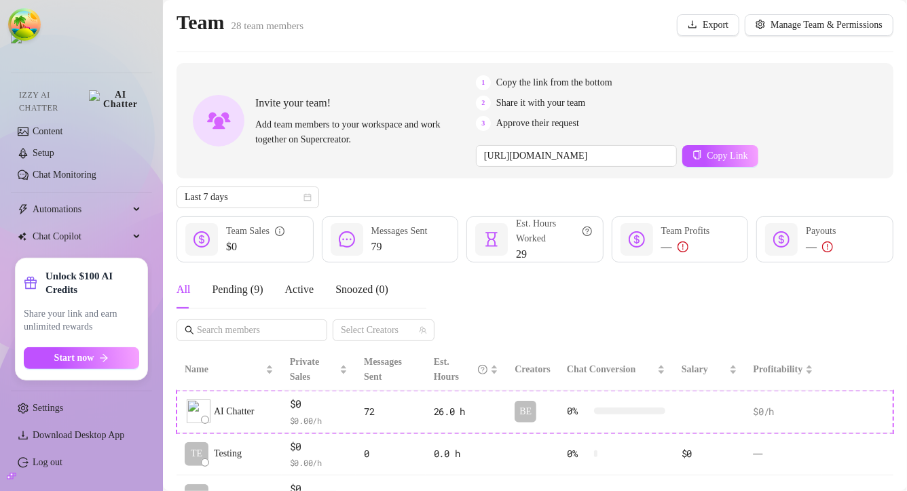  I want to click on span: search, so click(189, 331).